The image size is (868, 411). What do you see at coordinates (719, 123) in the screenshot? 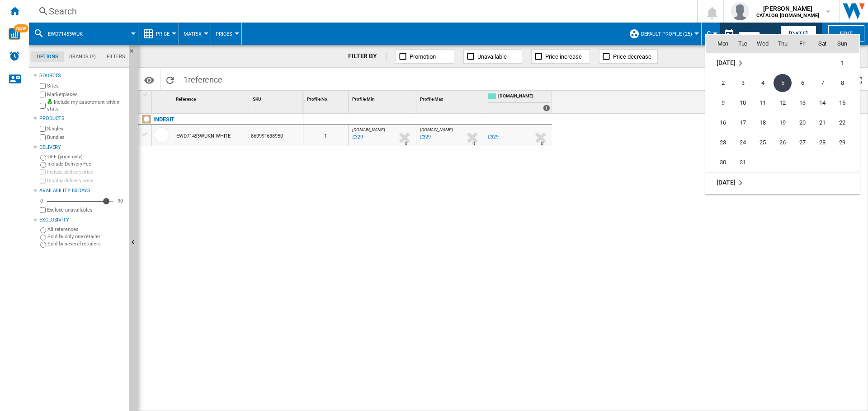
I see `td: Monday December 16 2024` at bounding box center [719, 123].